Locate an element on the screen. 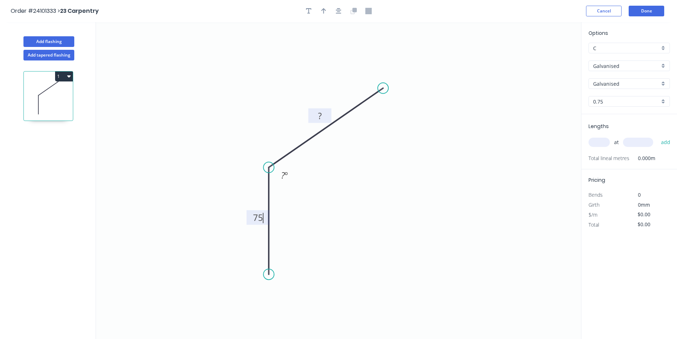 Image resolution: width=677 pixels, height=339 pixels. span: 0mm is located at coordinates (644, 204).